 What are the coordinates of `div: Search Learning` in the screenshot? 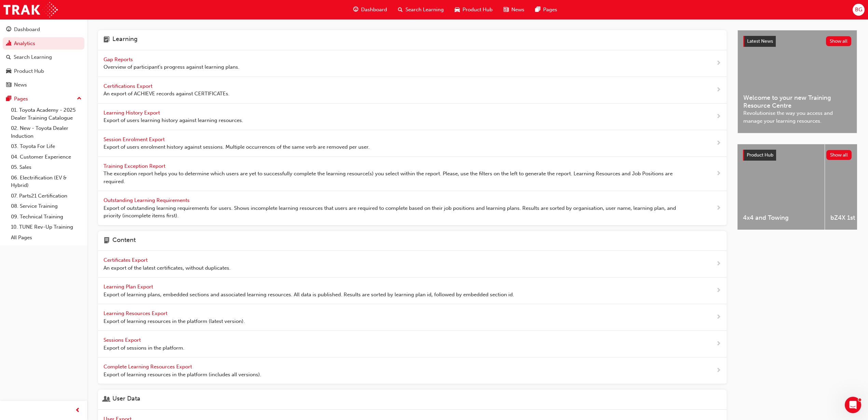 It's located at (33, 57).